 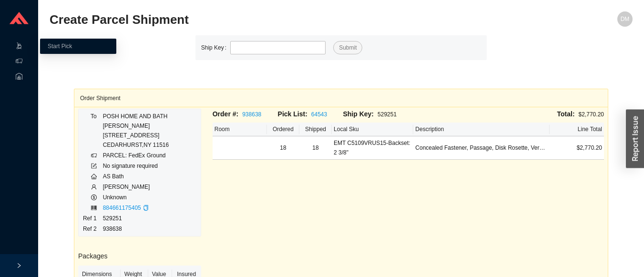 I want to click on button: Submit, so click(x=347, y=48).